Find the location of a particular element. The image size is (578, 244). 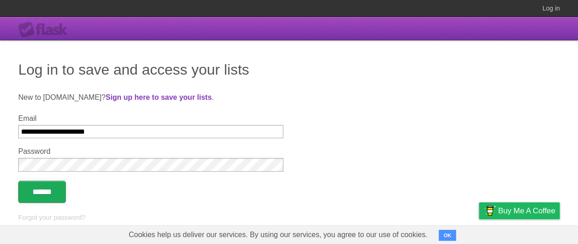

button: OK is located at coordinates (448, 235).